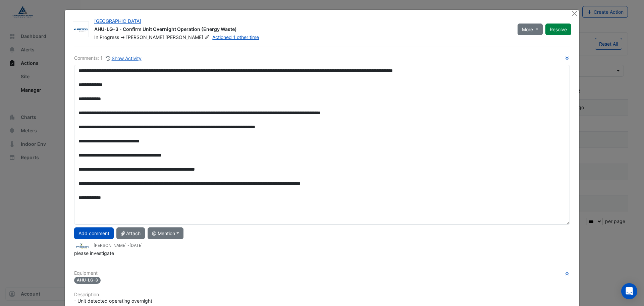 The height and width of the screenshot is (306, 644). What do you see at coordinates (302, 30) in the screenshot?
I see `div: AHU-LG-3 - Confirm Unit Overnight Operation (Energy Waste)` at bounding box center [302, 30].